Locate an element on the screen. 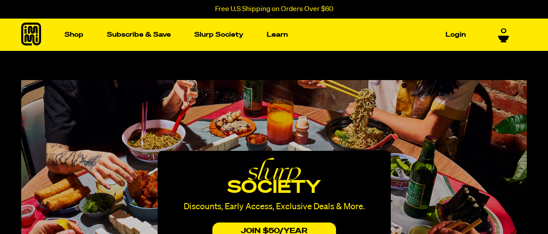 The height and width of the screenshot is (234, 548). a: 0 is located at coordinates (504, 35).